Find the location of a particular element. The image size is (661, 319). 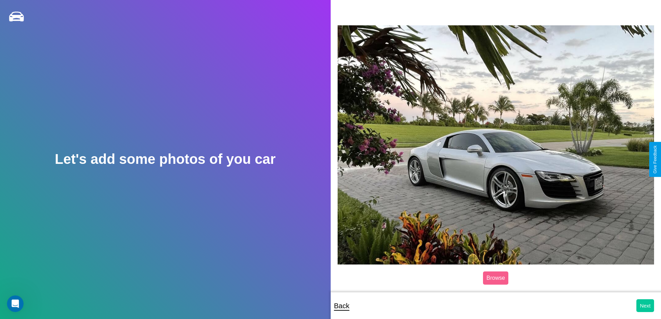

p: Back is located at coordinates (342, 306).